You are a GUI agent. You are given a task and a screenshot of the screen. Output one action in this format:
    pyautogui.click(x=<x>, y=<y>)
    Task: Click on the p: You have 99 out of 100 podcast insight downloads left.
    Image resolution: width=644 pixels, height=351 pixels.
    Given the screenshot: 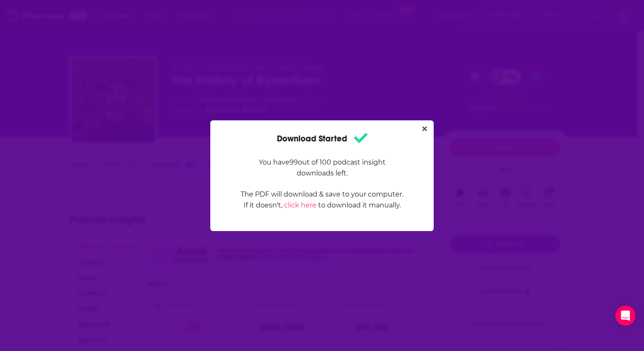 What is the action you would take?
    pyautogui.click(x=322, y=168)
    